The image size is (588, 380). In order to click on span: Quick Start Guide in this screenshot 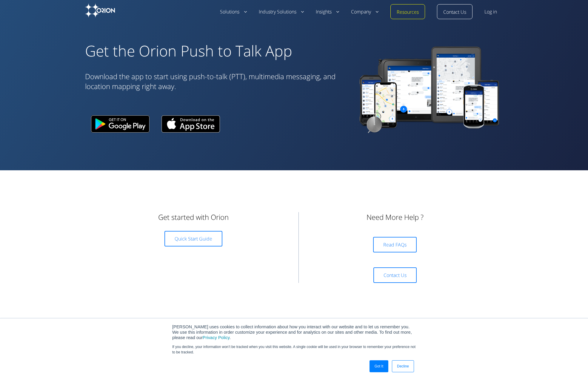, I will do `click(193, 238)`.